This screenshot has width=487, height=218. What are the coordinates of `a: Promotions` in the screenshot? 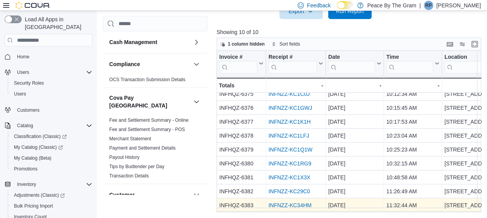 It's located at (26, 169).